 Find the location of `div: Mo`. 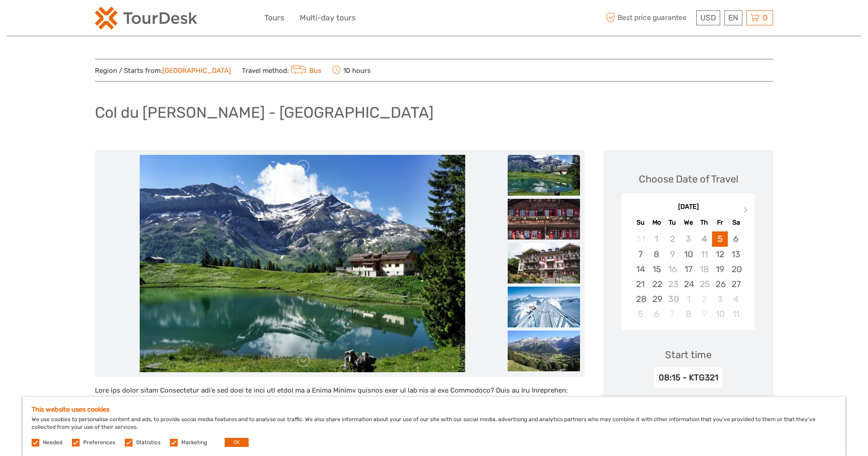

div: Mo is located at coordinates (657, 222).